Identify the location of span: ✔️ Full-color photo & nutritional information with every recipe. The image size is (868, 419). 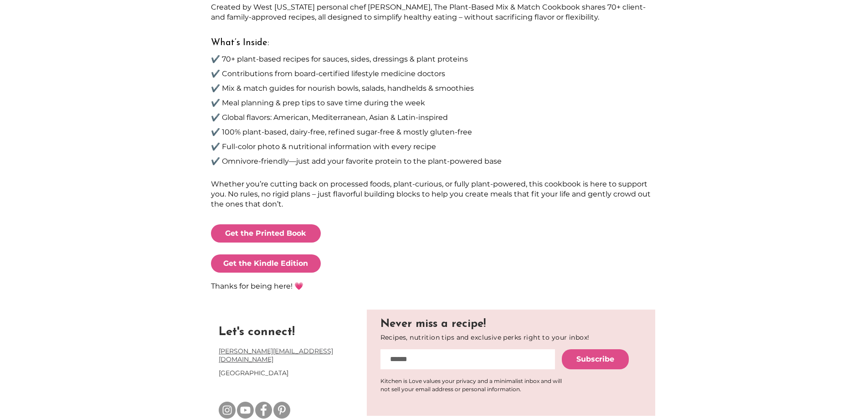
(324, 146).